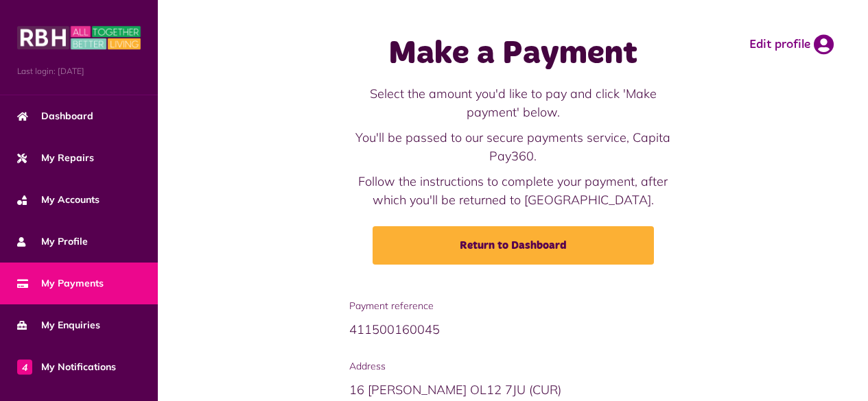  I want to click on span: My Notifications, so click(66, 366).